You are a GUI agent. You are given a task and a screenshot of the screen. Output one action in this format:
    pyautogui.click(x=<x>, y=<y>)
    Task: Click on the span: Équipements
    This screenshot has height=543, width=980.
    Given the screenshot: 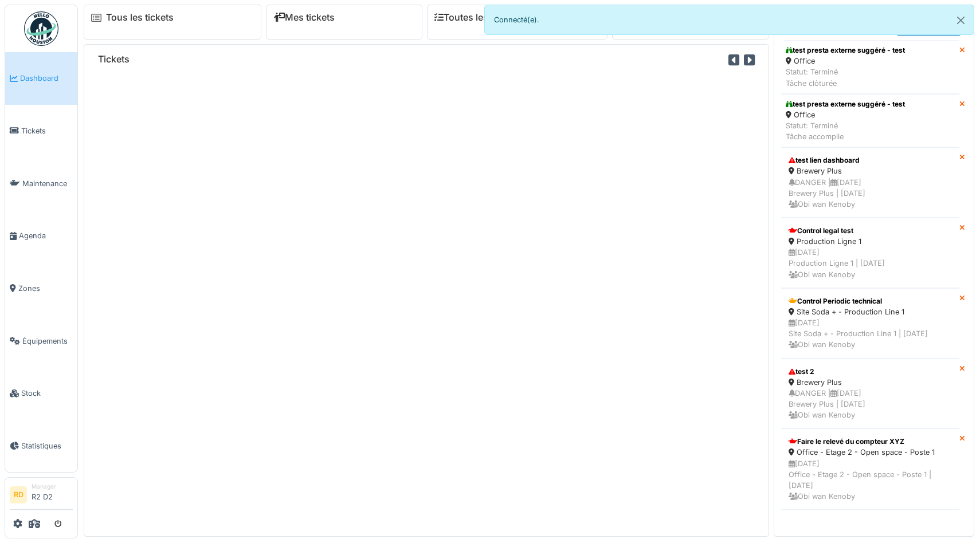 What is the action you would take?
    pyautogui.click(x=48, y=341)
    